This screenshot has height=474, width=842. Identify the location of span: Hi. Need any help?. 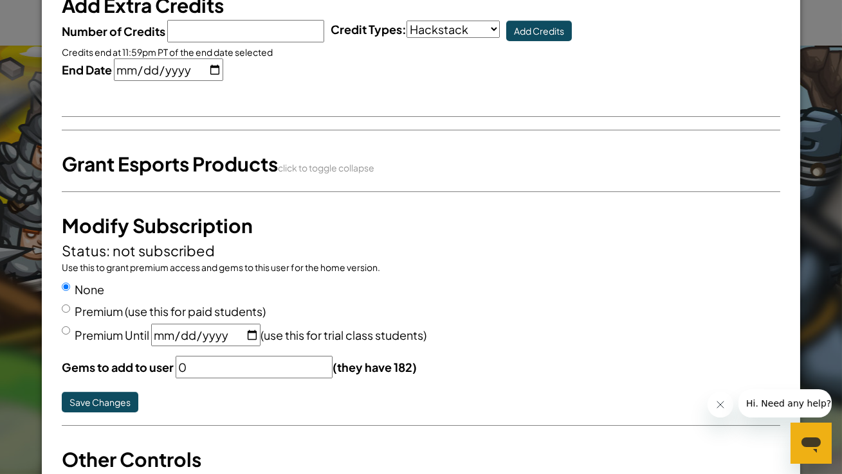
(50, 14).